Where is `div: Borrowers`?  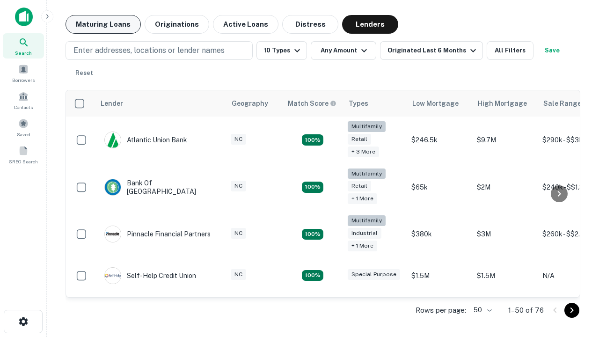
div: Borrowers is located at coordinates (23, 73).